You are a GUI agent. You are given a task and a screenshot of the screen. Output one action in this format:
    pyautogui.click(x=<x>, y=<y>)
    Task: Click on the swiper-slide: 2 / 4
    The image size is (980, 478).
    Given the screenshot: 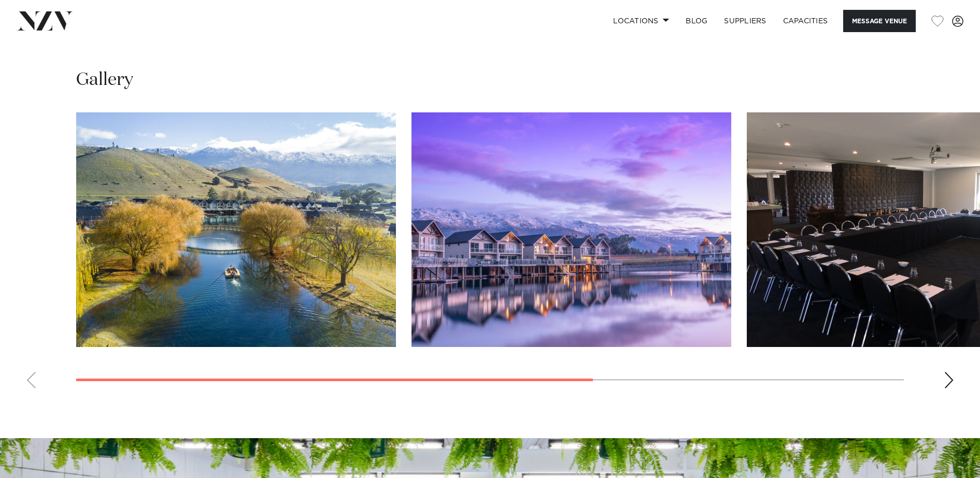 What is the action you would take?
    pyautogui.click(x=571, y=230)
    